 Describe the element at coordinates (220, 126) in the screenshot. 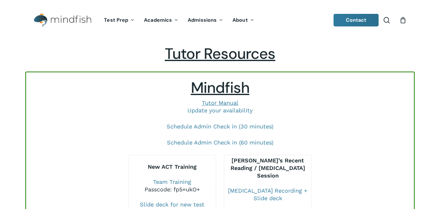

I see `a: Schedule Admin Check in (30 minutes)` at that location.